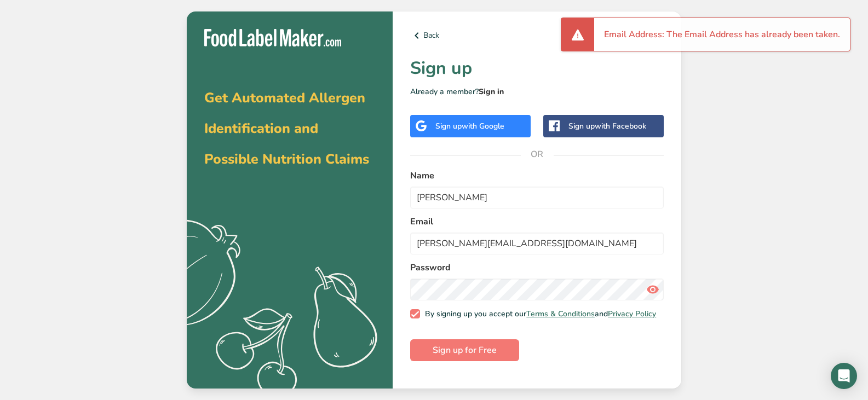  What do you see at coordinates (536, 198) in the screenshot?
I see `input: John Doe` at bounding box center [536, 198].